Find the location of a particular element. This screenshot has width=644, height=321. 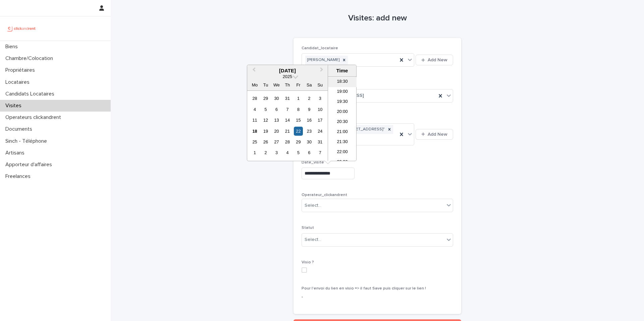

li: 21:30 is located at coordinates (342, 142).